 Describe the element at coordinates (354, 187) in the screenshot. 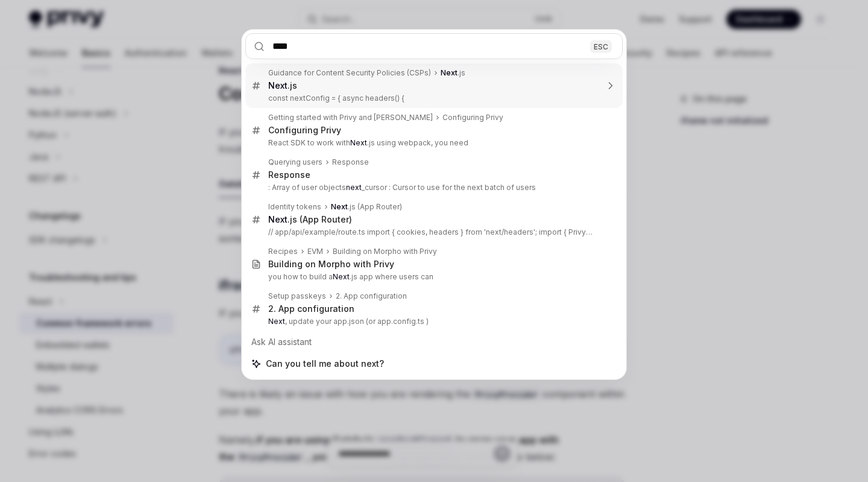

I see `b: next` at that location.